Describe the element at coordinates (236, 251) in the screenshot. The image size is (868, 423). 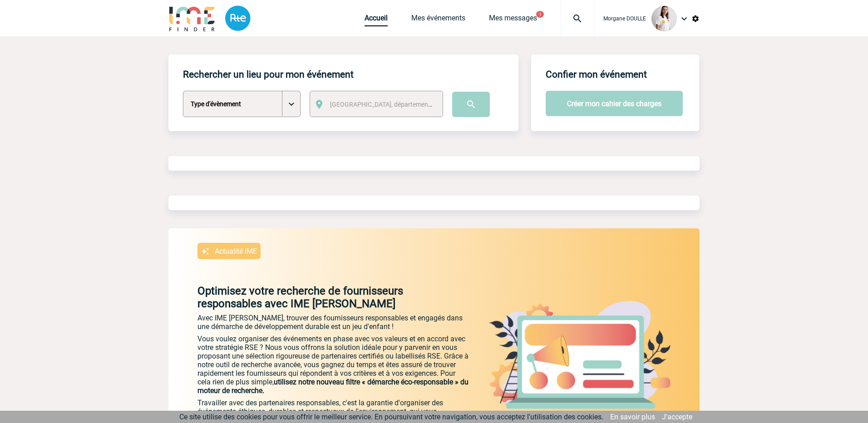
I see `p: Actualité IME` at that location.